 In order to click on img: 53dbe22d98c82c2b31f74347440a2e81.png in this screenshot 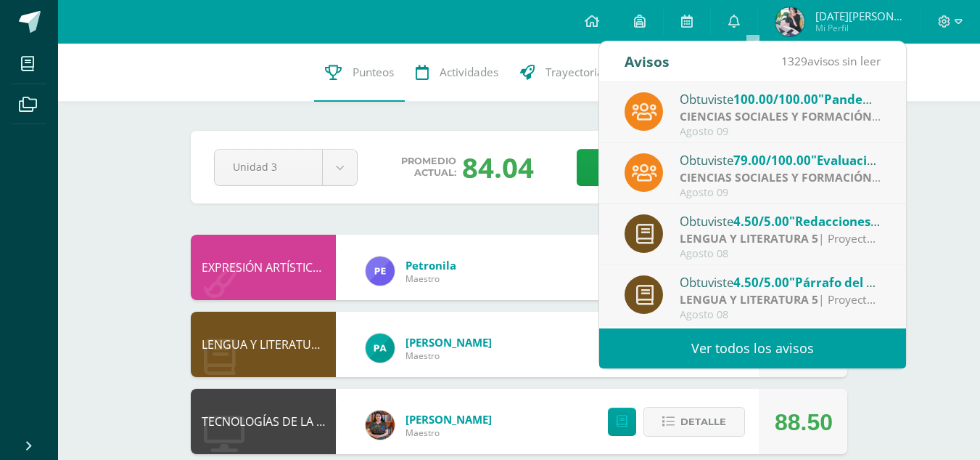, I will do `click(380, 348)`.